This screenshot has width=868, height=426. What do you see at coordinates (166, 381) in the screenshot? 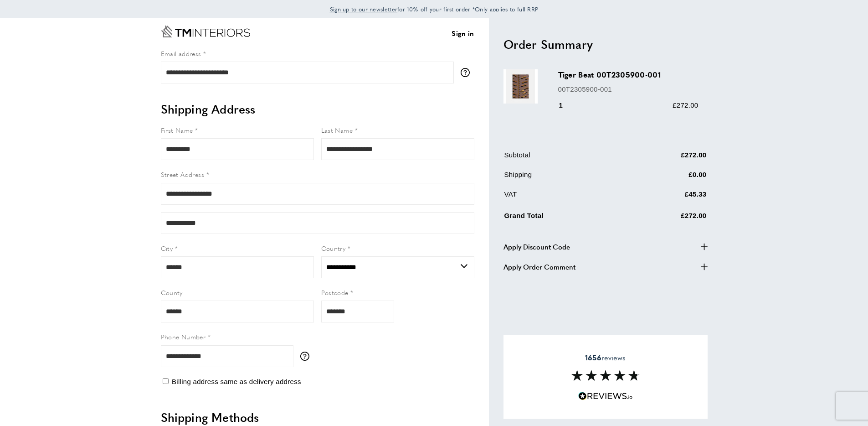
I see `input: Billing address same as delivery address` at bounding box center [166, 381].